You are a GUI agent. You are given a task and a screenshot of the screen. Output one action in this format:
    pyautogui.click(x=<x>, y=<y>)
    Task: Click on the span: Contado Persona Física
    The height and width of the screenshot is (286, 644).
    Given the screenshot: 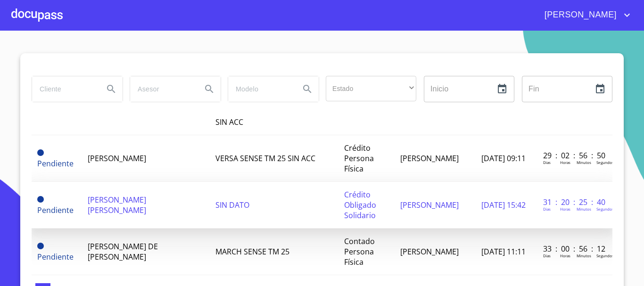 What is the action you would take?
    pyautogui.click(x=359, y=252)
    